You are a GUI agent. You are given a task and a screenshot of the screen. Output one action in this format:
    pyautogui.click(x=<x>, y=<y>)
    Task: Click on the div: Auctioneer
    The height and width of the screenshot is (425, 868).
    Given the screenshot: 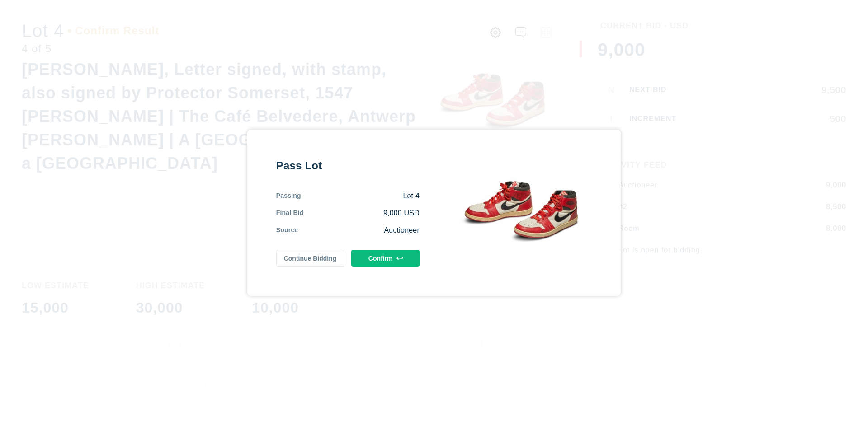 What is the action you would take?
    pyautogui.click(x=358, y=230)
    